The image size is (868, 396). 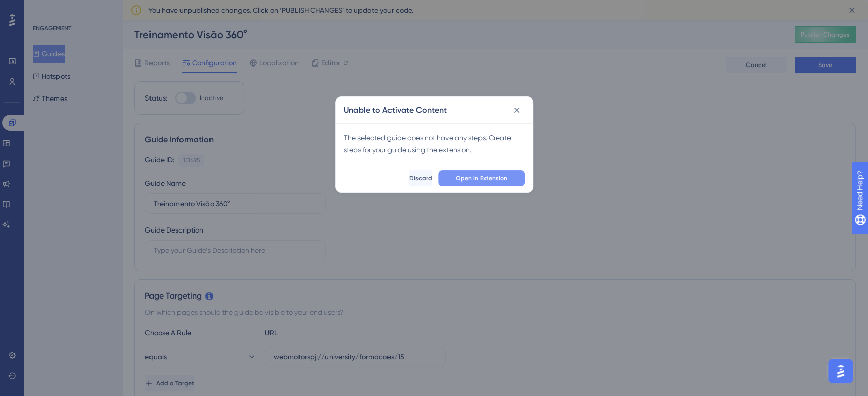 I want to click on div: The selected guide does not have any steps. Create steps for your guide using the extension., so click(x=434, y=144).